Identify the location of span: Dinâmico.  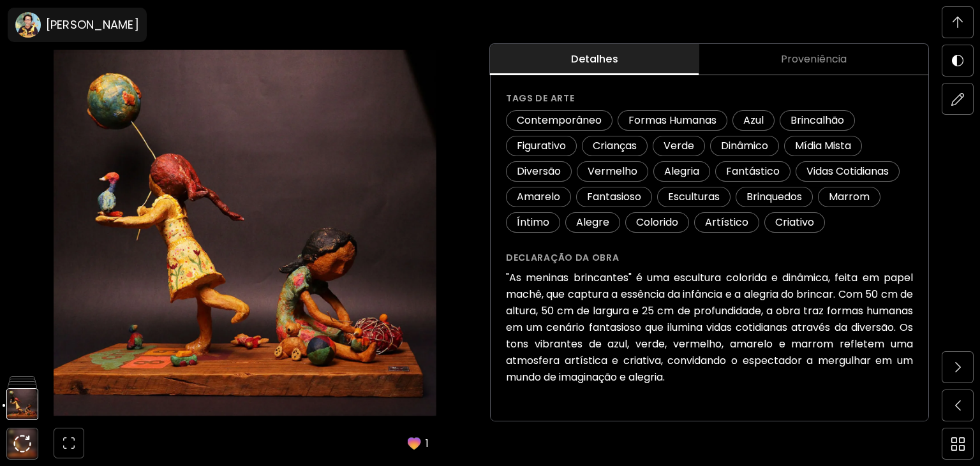
(744, 146).